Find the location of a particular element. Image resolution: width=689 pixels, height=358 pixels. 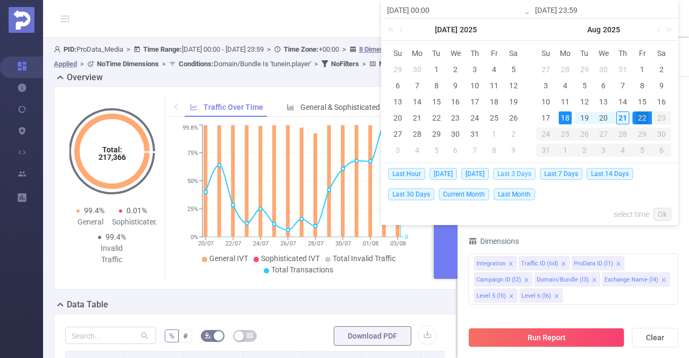

span: Sa is located at coordinates (514, 53).